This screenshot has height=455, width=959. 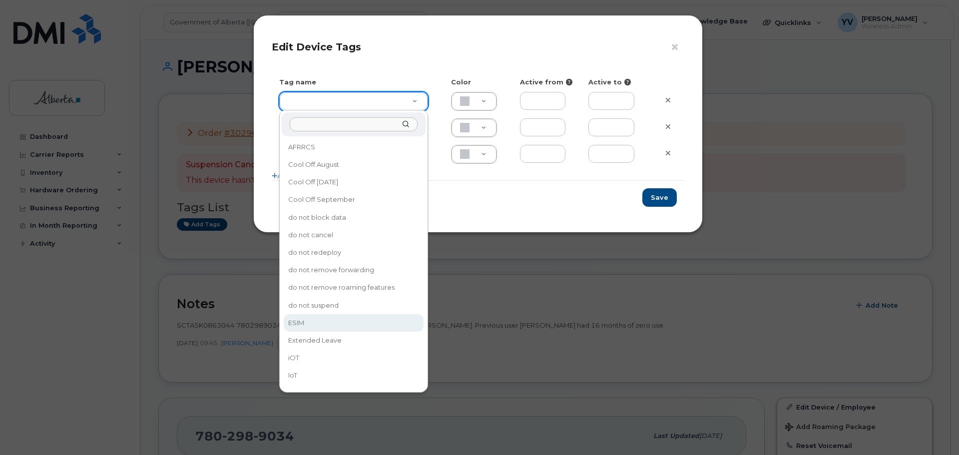 What do you see at coordinates (353, 235) in the screenshot?
I see `div: do not cancel` at bounding box center [353, 235].